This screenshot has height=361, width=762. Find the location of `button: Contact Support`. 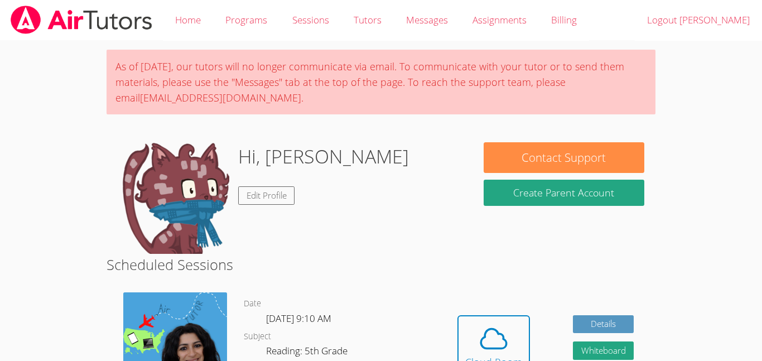

button: Contact Support is located at coordinates (564, 157).